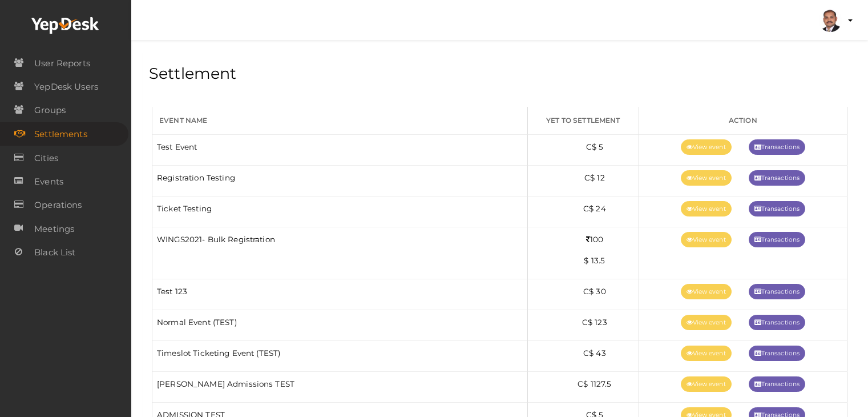 Image resolution: width=868 pixels, height=417 pixels. I want to click on li: 30, so click(595, 292).